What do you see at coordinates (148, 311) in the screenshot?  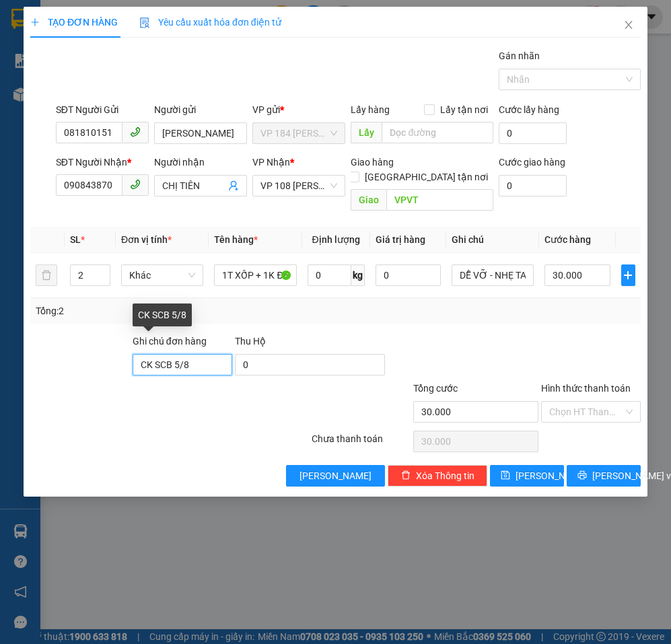 I see `div: Tổng: 2` at bounding box center [148, 311].